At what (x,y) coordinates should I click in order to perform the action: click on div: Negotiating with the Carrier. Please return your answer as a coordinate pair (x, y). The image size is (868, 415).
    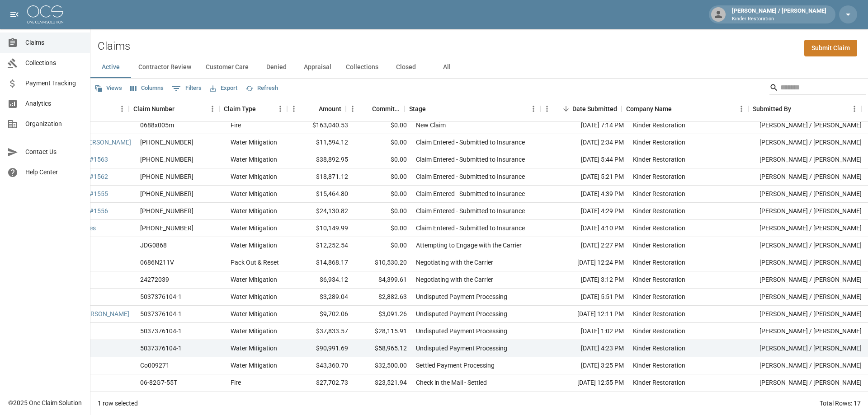
    Looking at the image, I should click on (455, 262).